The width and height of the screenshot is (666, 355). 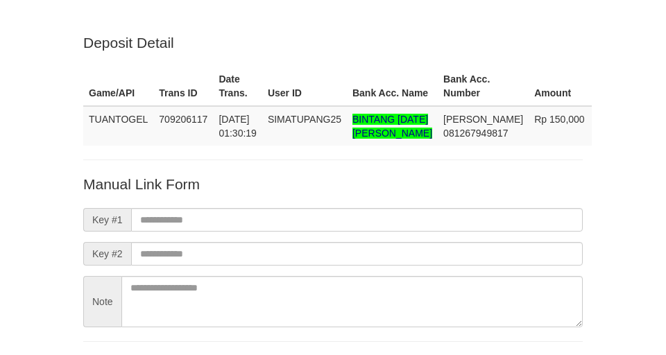 What do you see at coordinates (183, 126) in the screenshot?
I see `td: 709206117` at bounding box center [183, 126].